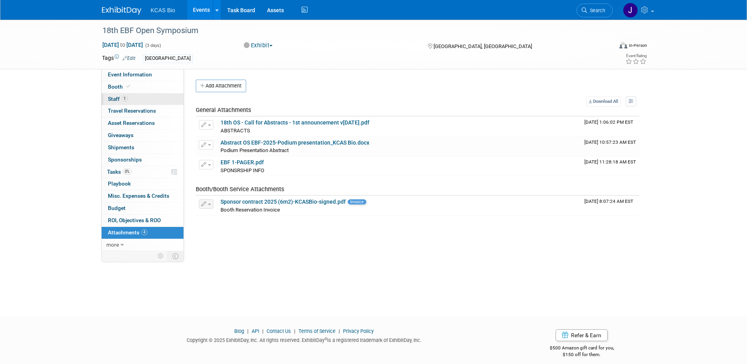 Image resolution: width=747 pixels, height=364 pixels. Describe the element at coordinates (240, 189) in the screenshot. I see `span: Booth/Booth Service Attachments` at that location.